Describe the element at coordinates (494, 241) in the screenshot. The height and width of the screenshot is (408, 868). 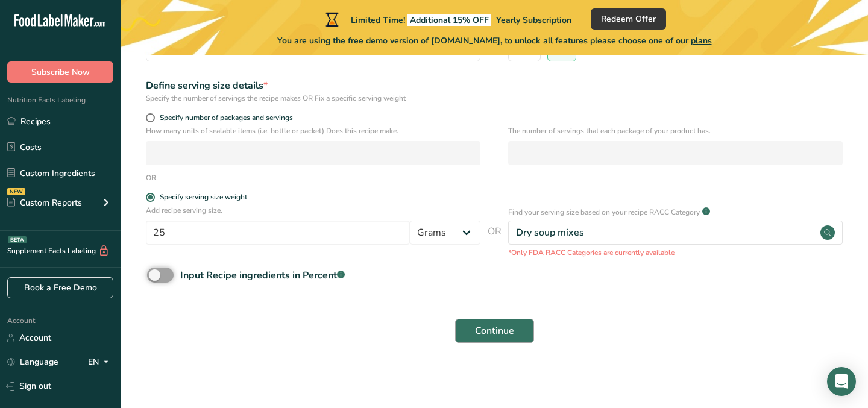
I see `span: OR` at that location.